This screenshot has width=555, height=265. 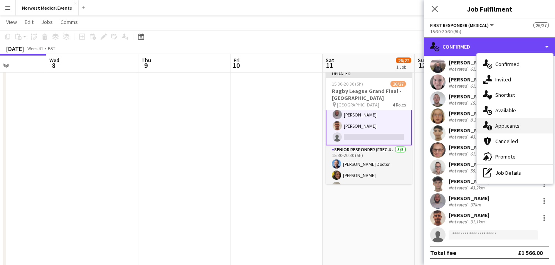 I want to click on div: 15.3km, so click(x=477, y=102).